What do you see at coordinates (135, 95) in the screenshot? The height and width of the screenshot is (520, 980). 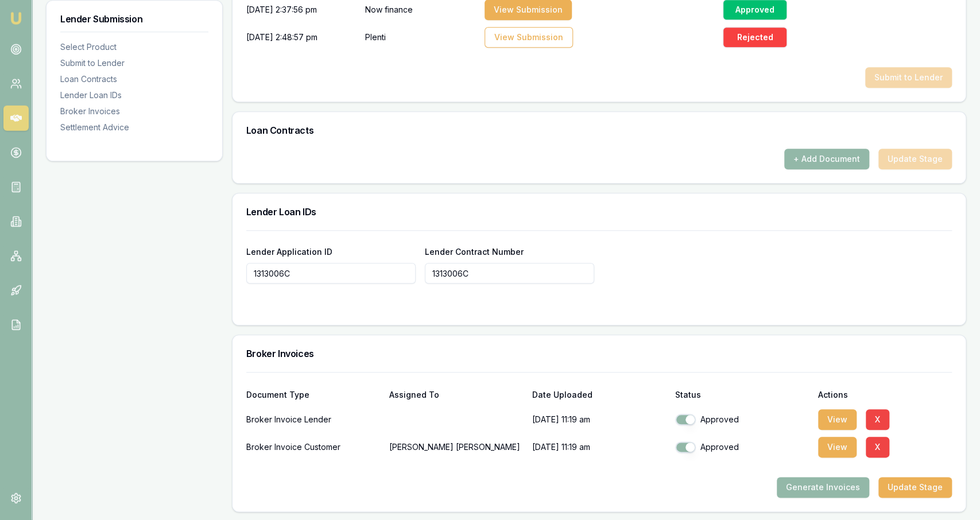 I see `div: Lender Loan IDs` at bounding box center [135, 95].